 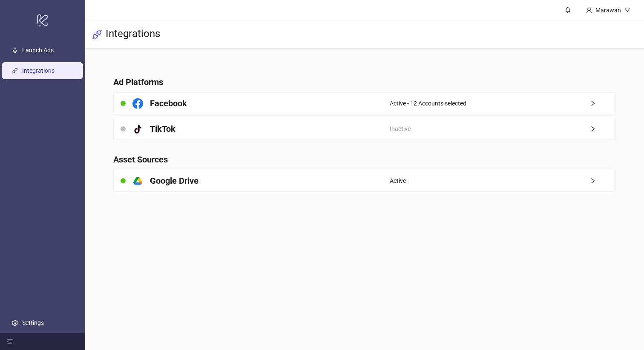 What do you see at coordinates (364, 159) in the screenshot?
I see `h4: Asset Sources` at bounding box center [364, 159].